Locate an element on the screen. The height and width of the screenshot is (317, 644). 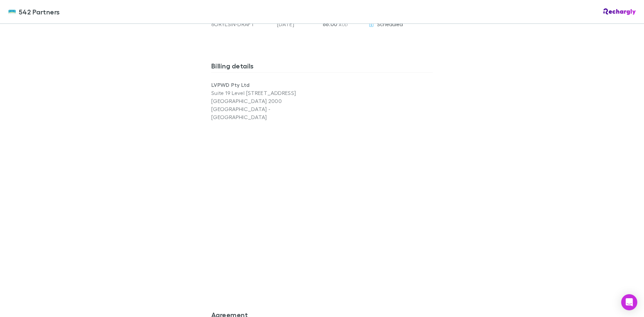
div: 6ORYLSIN-DRAFT is located at coordinates (242, 24).